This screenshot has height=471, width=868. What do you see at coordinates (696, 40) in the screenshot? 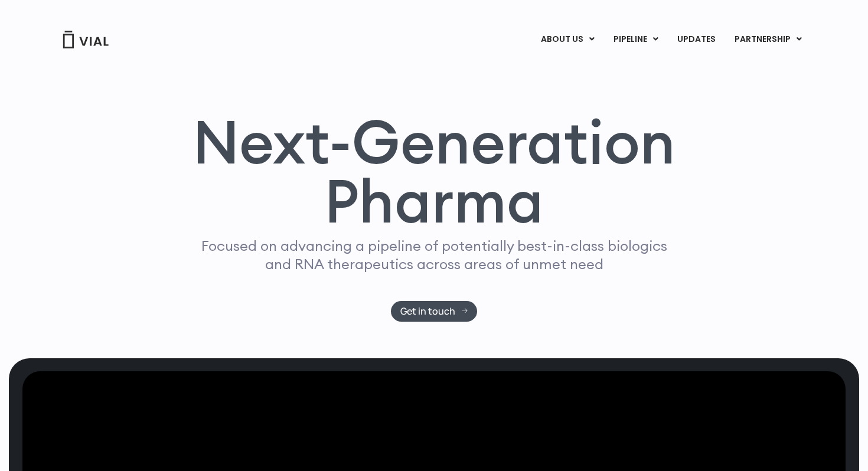
I see `a: UPDATES` at bounding box center [696, 40].